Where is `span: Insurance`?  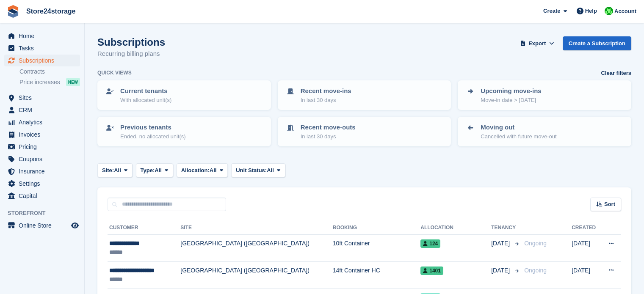 span: Insurance is located at coordinates (44, 171).